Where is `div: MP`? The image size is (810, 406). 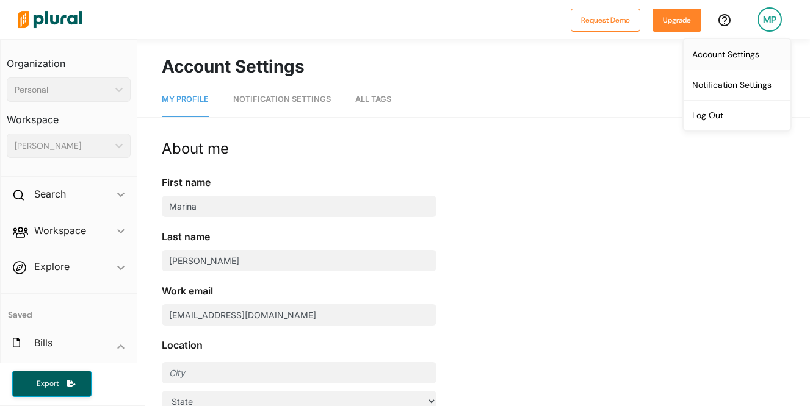 div: MP is located at coordinates (769, 20).